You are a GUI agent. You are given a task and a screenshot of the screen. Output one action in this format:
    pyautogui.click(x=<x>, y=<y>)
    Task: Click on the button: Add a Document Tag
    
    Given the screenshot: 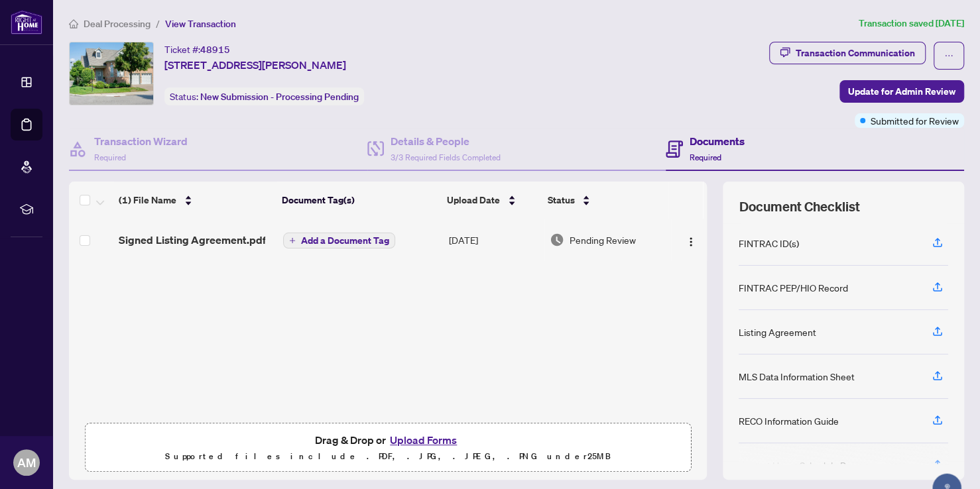 What is the action you would take?
    pyautogui.click(x=339, y=241)
    